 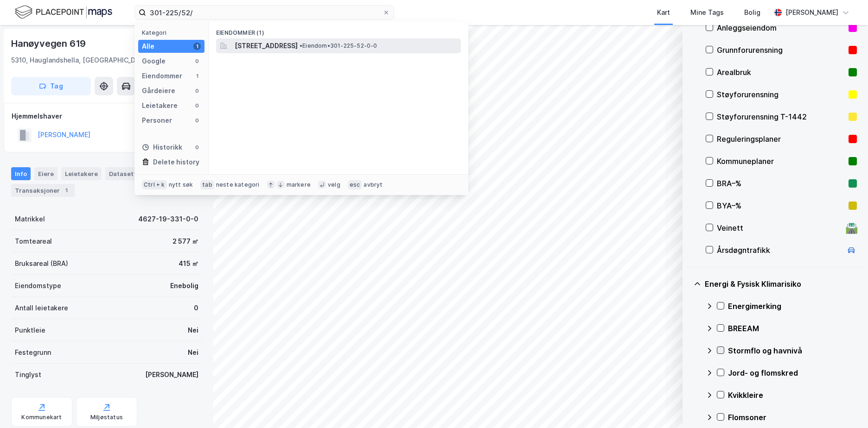 What do you see at coordinates (123, 174) in the screenshot?
I see `div: Datasett` at bounding box center [123, 174].